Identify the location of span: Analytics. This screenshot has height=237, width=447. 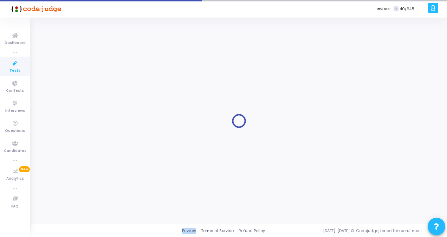
(15, 178).